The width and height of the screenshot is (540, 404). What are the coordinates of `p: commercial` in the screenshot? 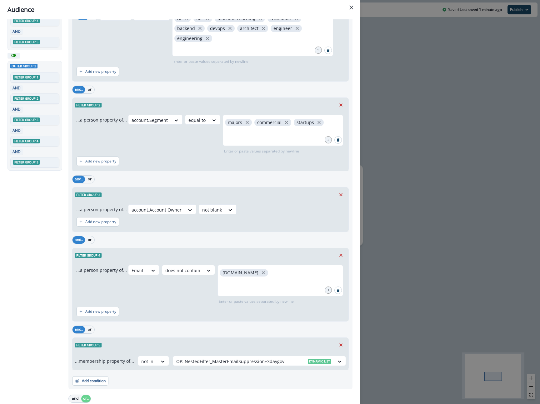 It's located at (270, 123).